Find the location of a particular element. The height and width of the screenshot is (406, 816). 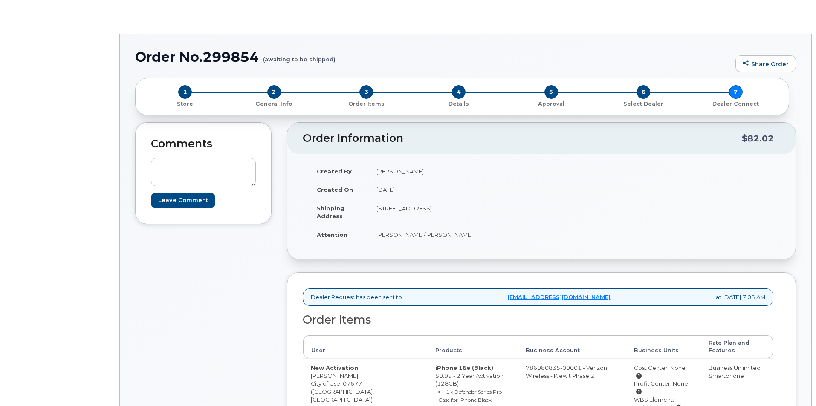

p: Order Items is located at coordinates (366, 104).